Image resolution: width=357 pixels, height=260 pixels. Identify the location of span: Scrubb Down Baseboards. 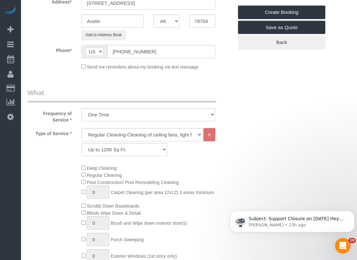
(113, 206).